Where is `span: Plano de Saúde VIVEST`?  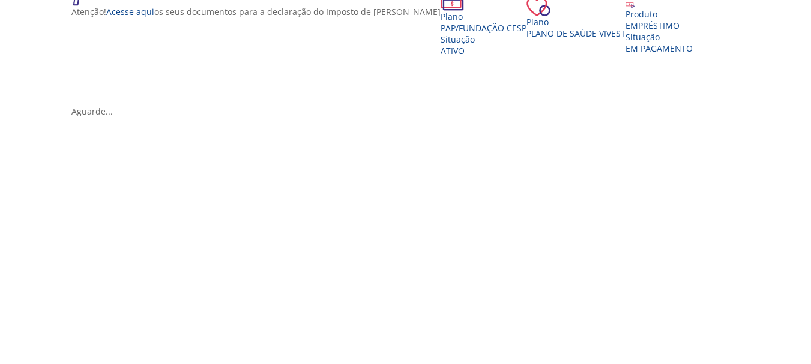
span: Plano de Saúde VIVEST is located at coordinates (575, 33).